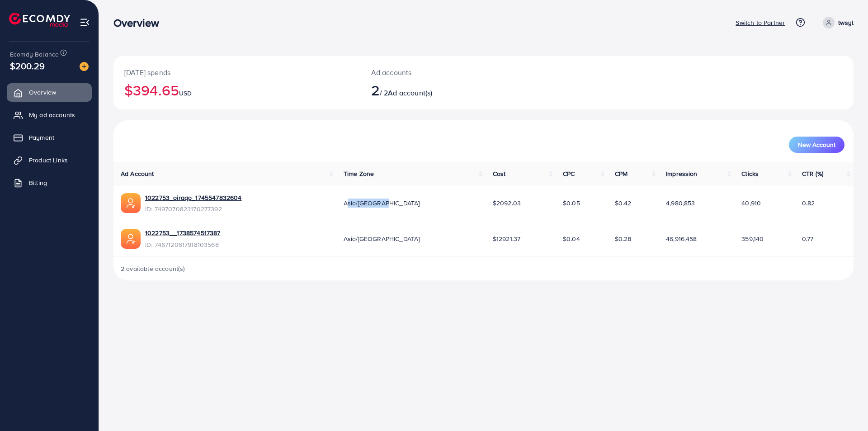  What do you see at coordinates (846, 23) in the screenshot?
I see `p: twsyl` at bounding box center [846, 23].